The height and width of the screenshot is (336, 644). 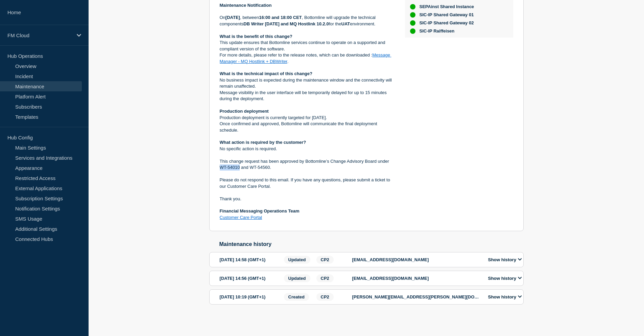 I want to click on p: On , between , Bottomline will upgrade the technical components for the environment., so click(x=307, y=21).